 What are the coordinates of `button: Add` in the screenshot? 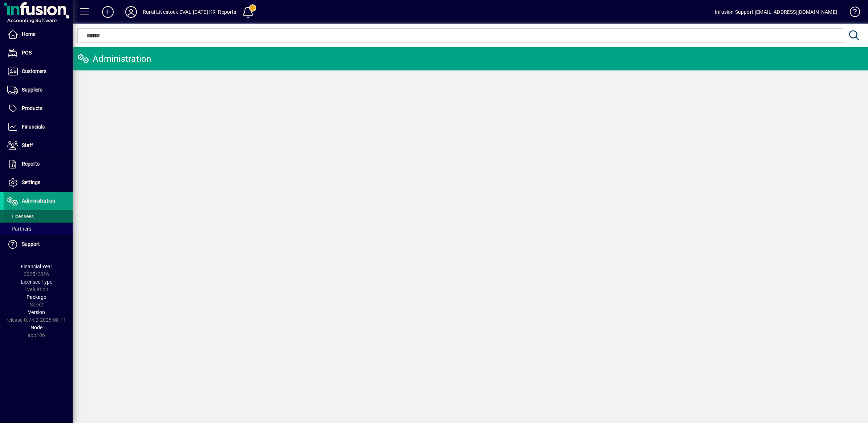 It's located at (108, 12).